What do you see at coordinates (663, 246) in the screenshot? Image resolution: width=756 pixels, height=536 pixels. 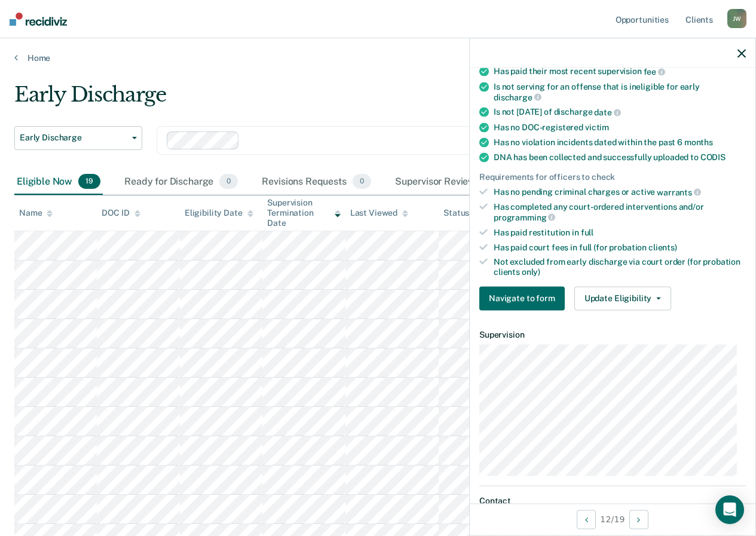 I see `span: clients)` at bounding box center [663, 246].